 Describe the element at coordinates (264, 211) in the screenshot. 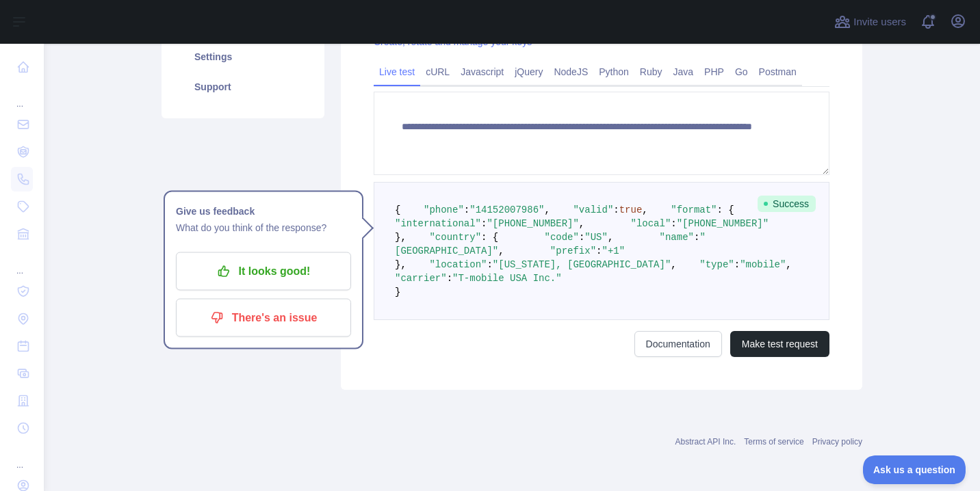

I see `h1: Give us feedback` at that location.